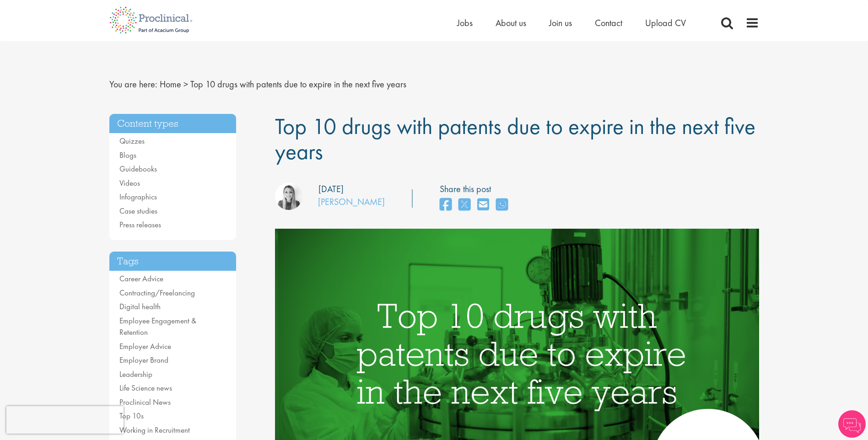 The image size is (868, 440). Describe the element at coordinates (665, 23) in the screenshot. I see `a: Upload CV` at that location.